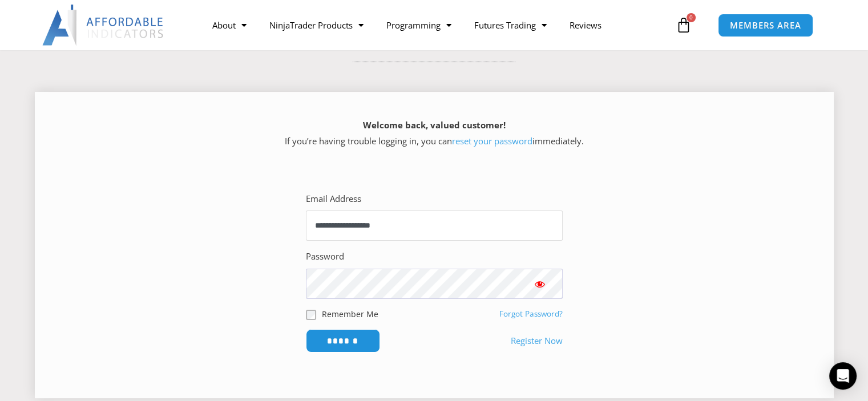 The image size is (868, 401). What do you see at coordinates (316, 25) in the screenshot?
I see `a: NinjaTrader Products` at bounding box center [316, 25].